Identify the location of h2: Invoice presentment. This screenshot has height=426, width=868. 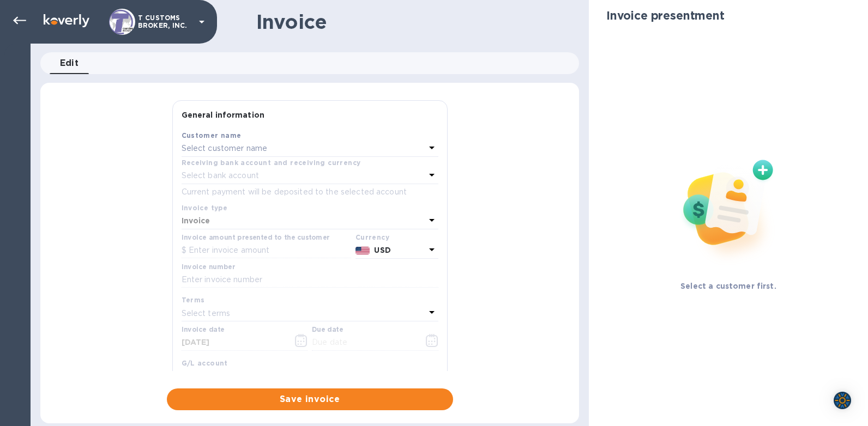
(665, 15).